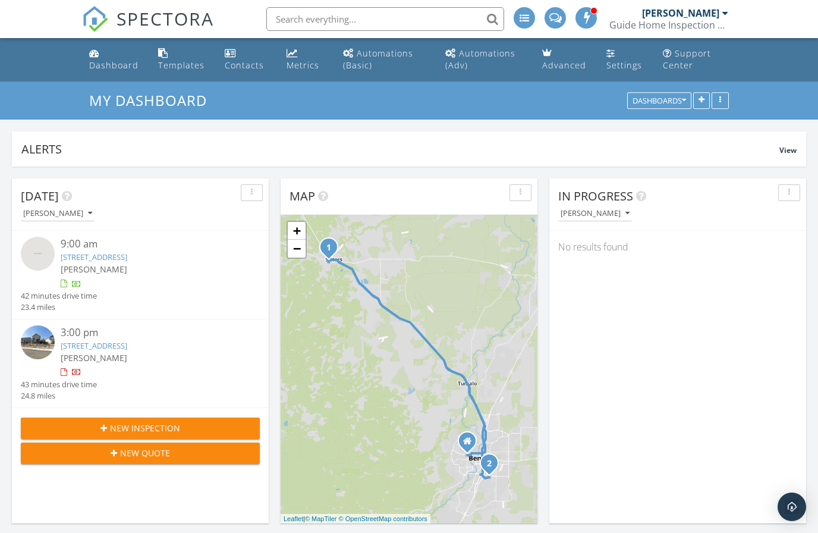  What do you see at coordinates (480, 59) in the screenshot?
I see `div: Automations (Adv)` at bounding box center [480, 59].